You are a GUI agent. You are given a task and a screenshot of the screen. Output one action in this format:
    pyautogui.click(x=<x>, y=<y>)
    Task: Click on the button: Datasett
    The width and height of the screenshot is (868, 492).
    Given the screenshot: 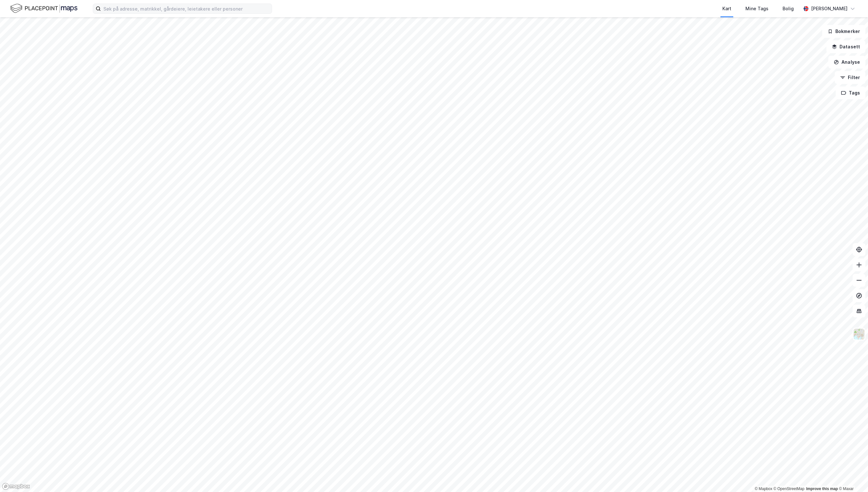 What is the action you would take?
    pyautogui.click(x=846, y=47)
    